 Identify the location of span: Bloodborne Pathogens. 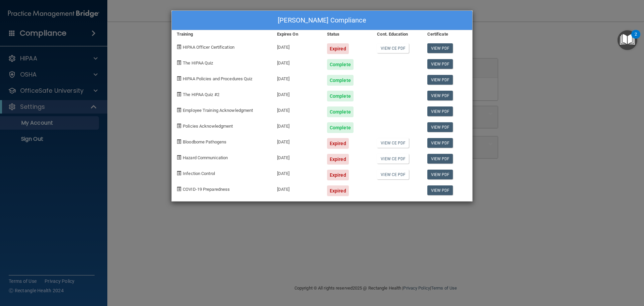
(205, 142).